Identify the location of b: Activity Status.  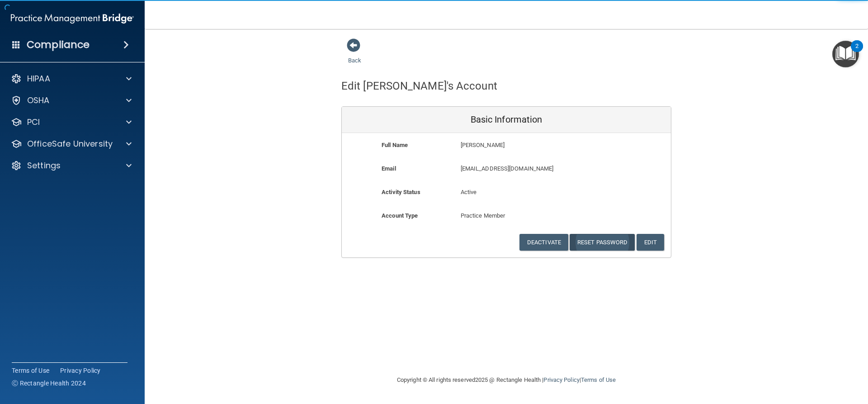
(401, 192).